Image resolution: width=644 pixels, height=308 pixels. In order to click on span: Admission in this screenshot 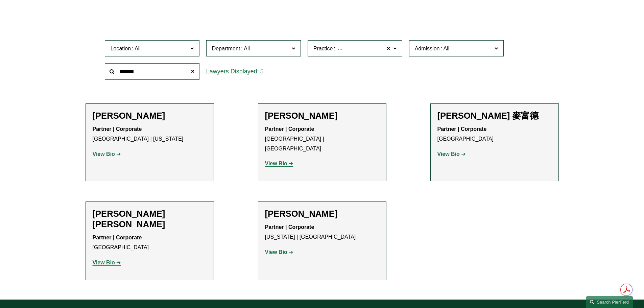, I will do `click(427, 49)`.